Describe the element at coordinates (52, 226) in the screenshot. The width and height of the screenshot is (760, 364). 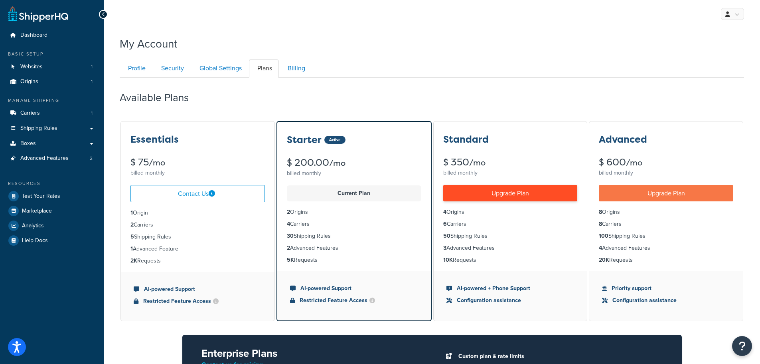
I see `a: Analytics` at that location.